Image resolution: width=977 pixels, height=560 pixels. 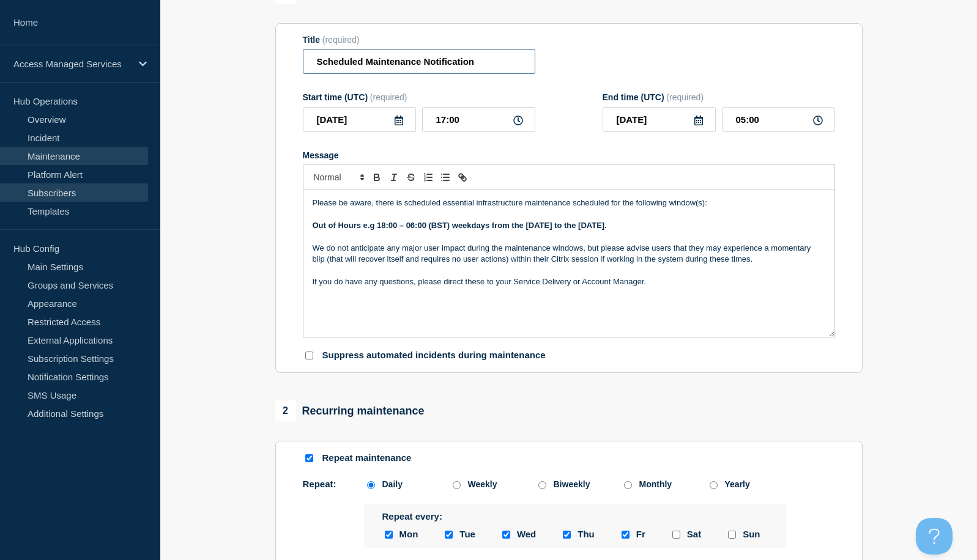 What do you see at coordinates (567, 535) in the screenshot?
I see `input: thursday checkbox` at bounding box center [567, 535].